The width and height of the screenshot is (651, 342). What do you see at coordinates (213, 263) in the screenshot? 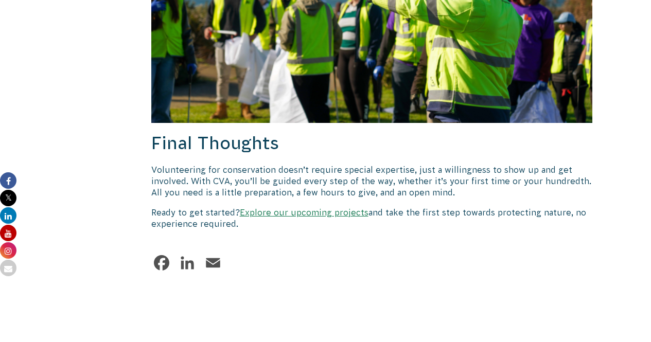
I see `a: Email` at bounding box center [213, 263].